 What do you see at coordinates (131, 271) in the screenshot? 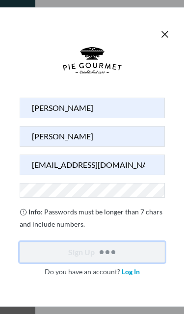
I see `a: Log In` at bounding box center [131, 271].